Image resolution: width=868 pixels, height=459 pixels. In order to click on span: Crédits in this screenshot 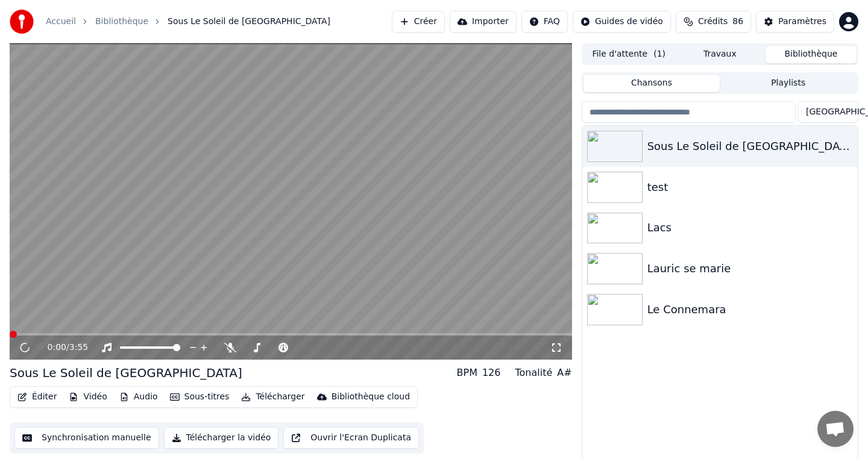, I will do `click(712, 22)`.